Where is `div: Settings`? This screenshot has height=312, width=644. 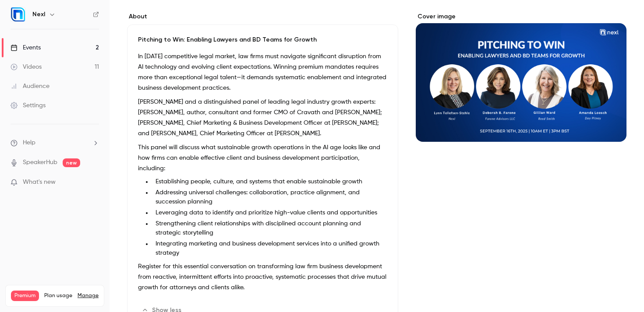 div: Settings is located at coordinates (28, 105).